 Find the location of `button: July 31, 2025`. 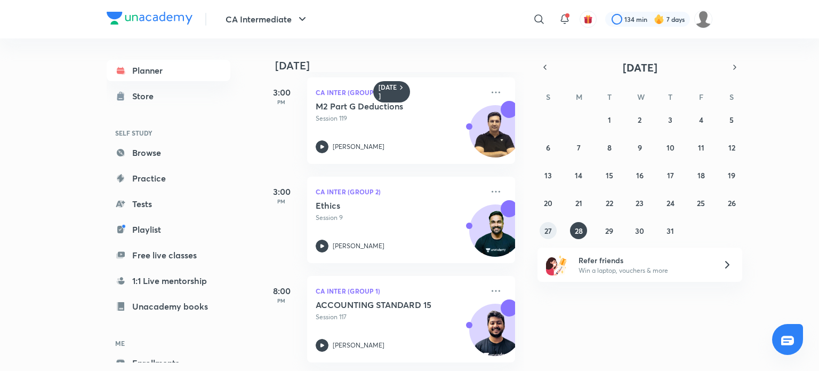

button: July 31, 2025 is located at coordinates (670, 230).